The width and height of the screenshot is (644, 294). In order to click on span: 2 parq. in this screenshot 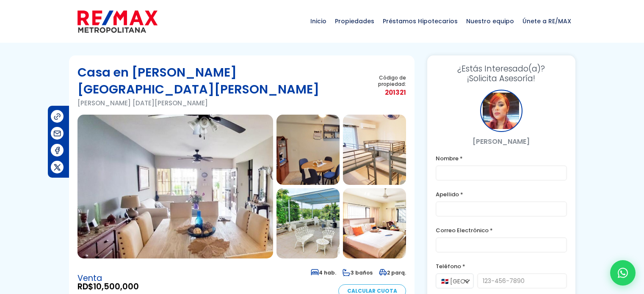, I will do `click(393, 273)`.